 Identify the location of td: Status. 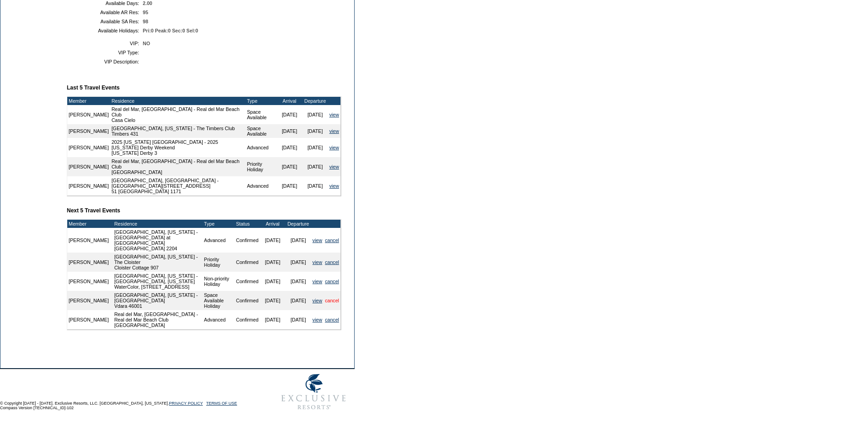
(247, 223).